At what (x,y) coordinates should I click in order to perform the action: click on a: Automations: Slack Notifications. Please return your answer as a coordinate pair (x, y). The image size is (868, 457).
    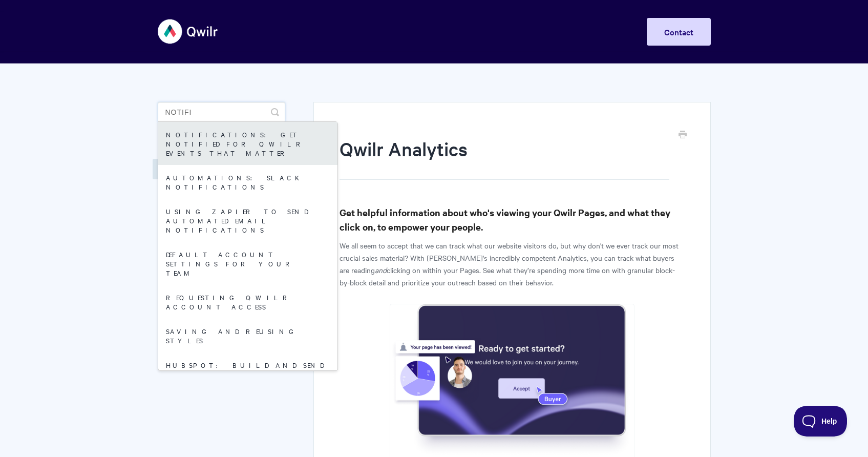
    Looking at the image, I should click on (248, 182).